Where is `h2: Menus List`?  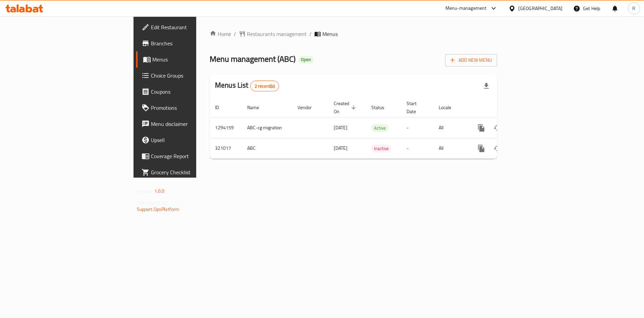 h2: Menus List is located at coordinates (247, 86).